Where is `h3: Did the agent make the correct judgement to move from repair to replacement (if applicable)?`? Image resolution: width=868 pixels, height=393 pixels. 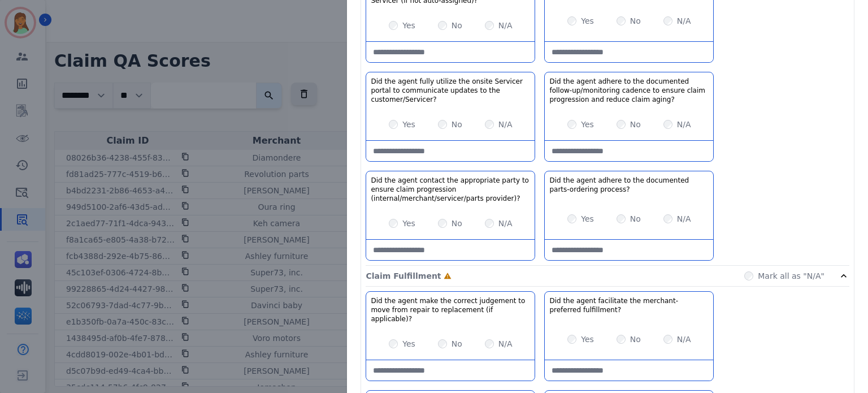 h3: Did the agent make the correct judgement to move from repair to replacement (if applicable)? is located at coordinates (450, 310).